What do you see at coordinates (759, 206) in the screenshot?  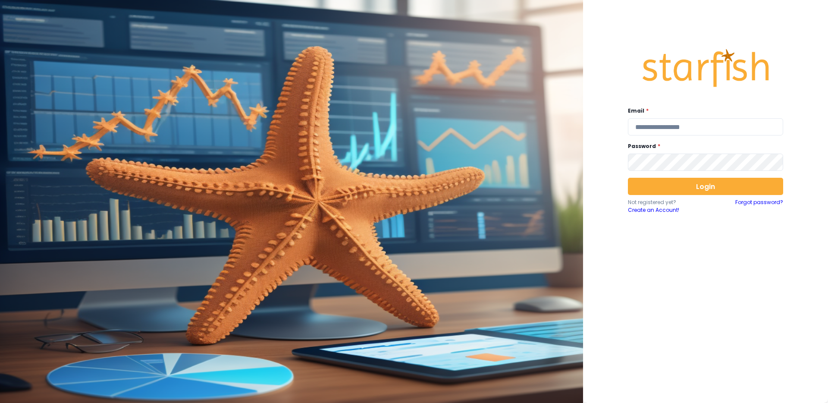 I see `a: Forgot password?` at bounding box center [759, 206].